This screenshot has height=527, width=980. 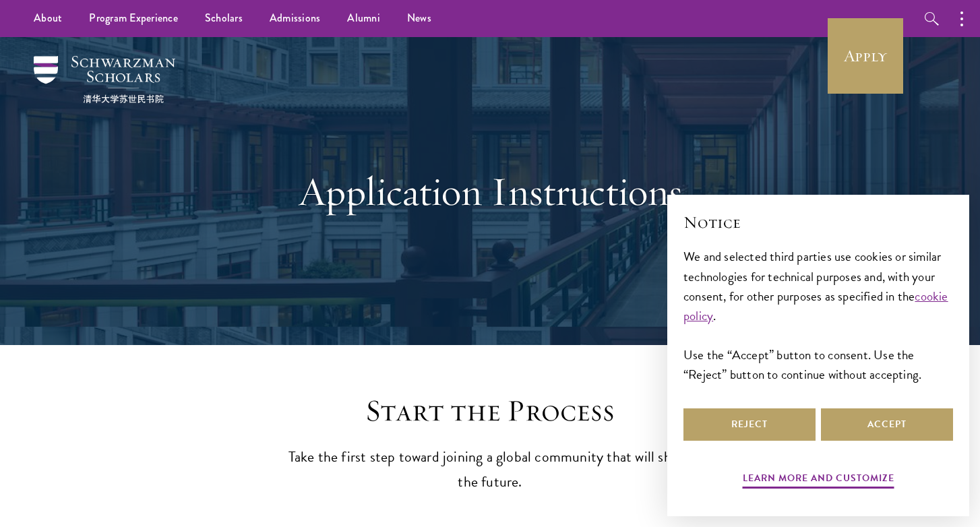 I want to click on h2: Notice, so click(x=818, y=222).